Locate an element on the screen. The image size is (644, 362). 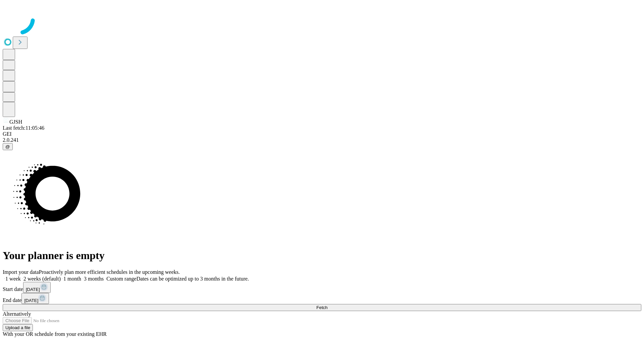
span: Custom range is located at coordinates (121, 279).